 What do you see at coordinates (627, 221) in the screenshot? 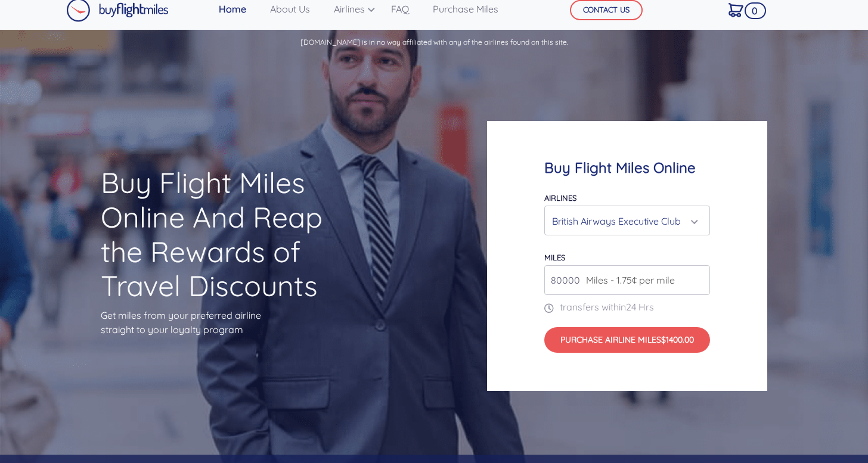
I see `button: British Airways Executive Club` at bounding box center [627, 221].